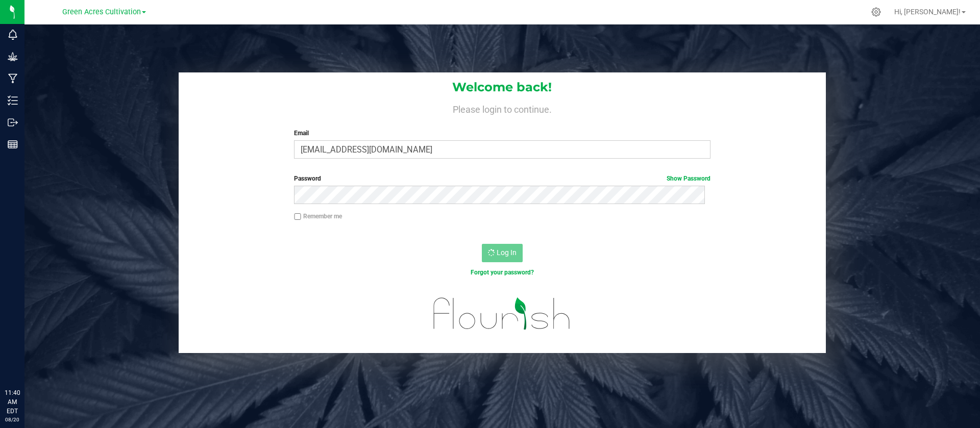  Describe the element at coordinates (506, 253) in the screenshot. I see `span: Log In` at that location.